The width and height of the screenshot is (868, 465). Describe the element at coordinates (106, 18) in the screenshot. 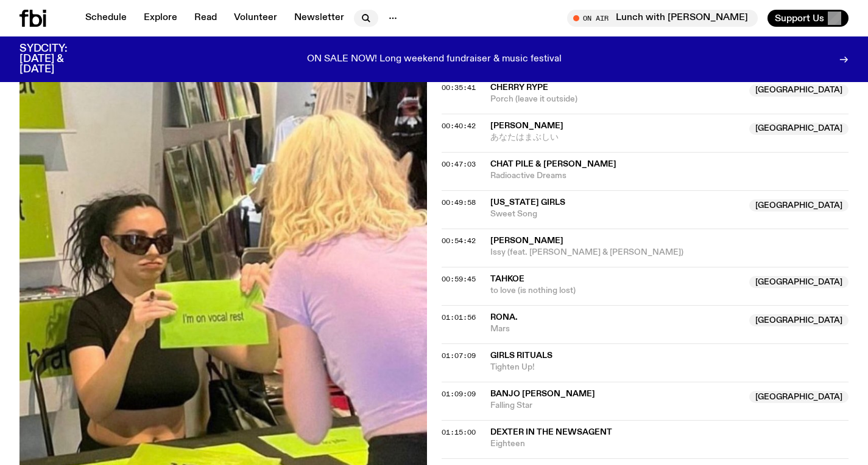

I see `a: Schedule` at that location.